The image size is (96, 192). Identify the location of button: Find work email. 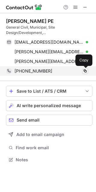
(49, 148).